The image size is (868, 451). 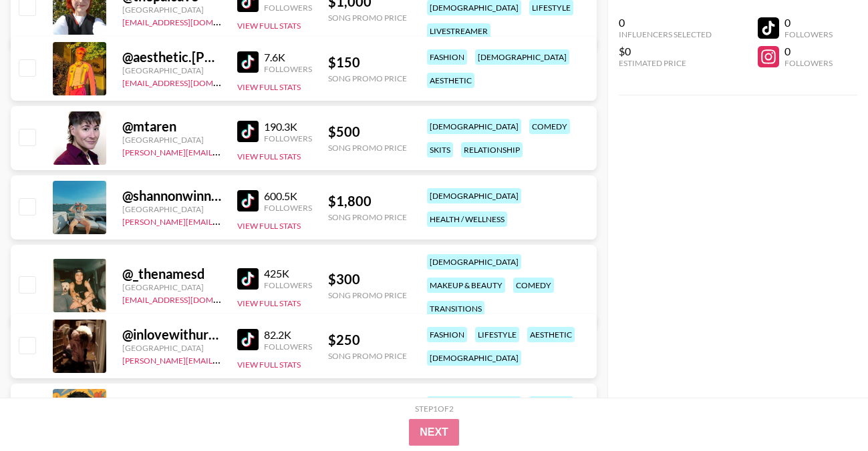 What do you see at coordinates (172, 196) in the screenshot?
I see `div: @ shannonwinnington` at bounding box center [172, 196].